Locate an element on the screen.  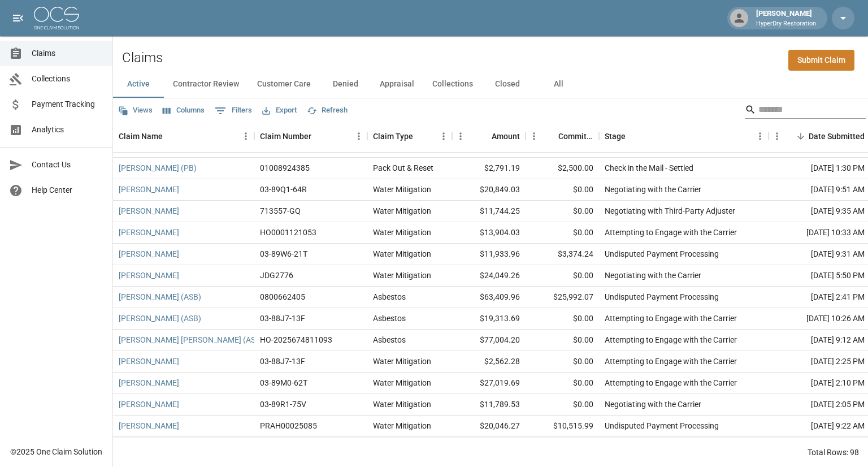
div: Pack Out & Reset is located at coordinates (403, 168).